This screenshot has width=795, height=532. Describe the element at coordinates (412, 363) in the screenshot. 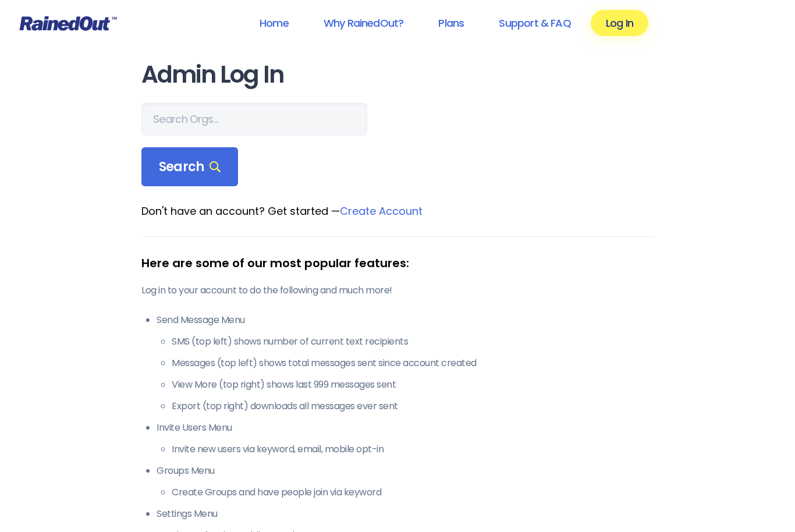

I see `li: Messages (top left) shows total messages sent since account created` at that location.